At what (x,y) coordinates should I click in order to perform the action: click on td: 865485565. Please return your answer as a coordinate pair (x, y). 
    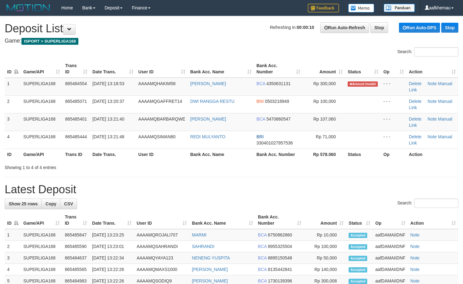
    Looking at the image, I should click on (76, 270).